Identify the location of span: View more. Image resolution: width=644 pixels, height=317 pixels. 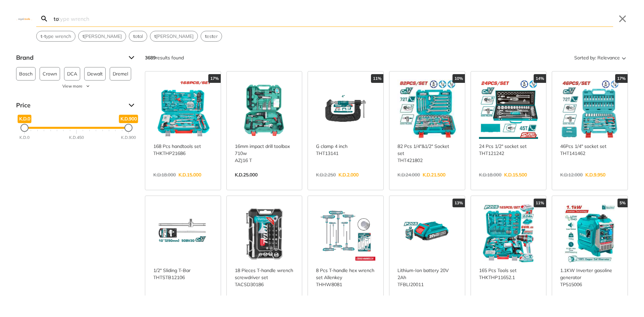
(72, 86).